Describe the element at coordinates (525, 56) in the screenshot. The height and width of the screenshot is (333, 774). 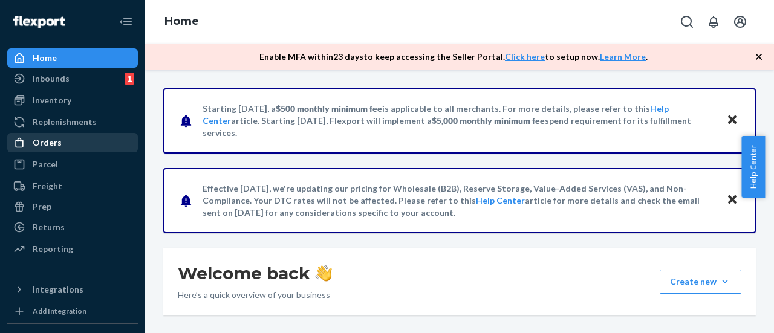
I see `a: Click here` at that location.